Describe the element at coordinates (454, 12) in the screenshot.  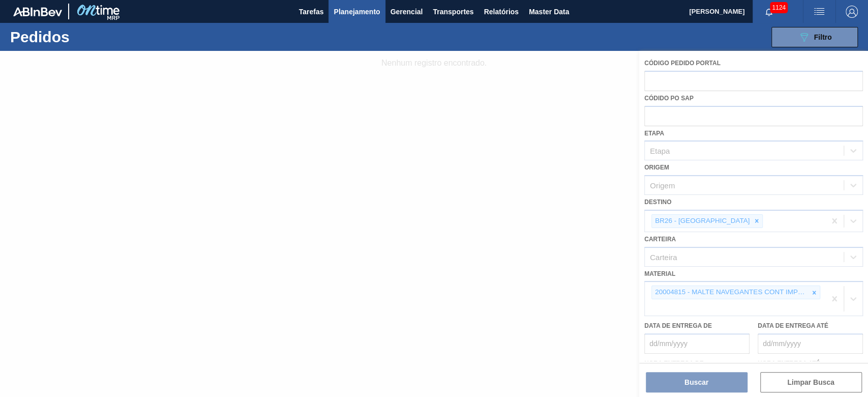
I see `span: Transportes` at that location.